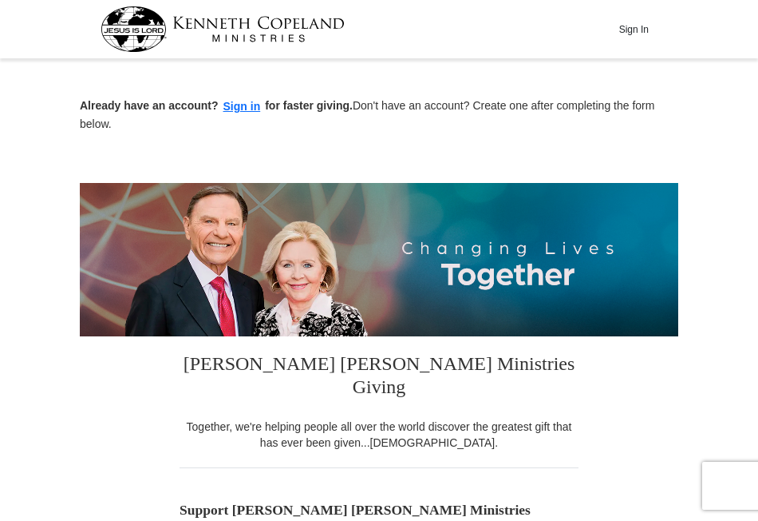 This screenshot has height=521, width=758. What do you see at coordinates (379, 114) in the screenshot?
I see `p: Don't have an account? Create one after completing the form below.` at bounding box center [379, 114].